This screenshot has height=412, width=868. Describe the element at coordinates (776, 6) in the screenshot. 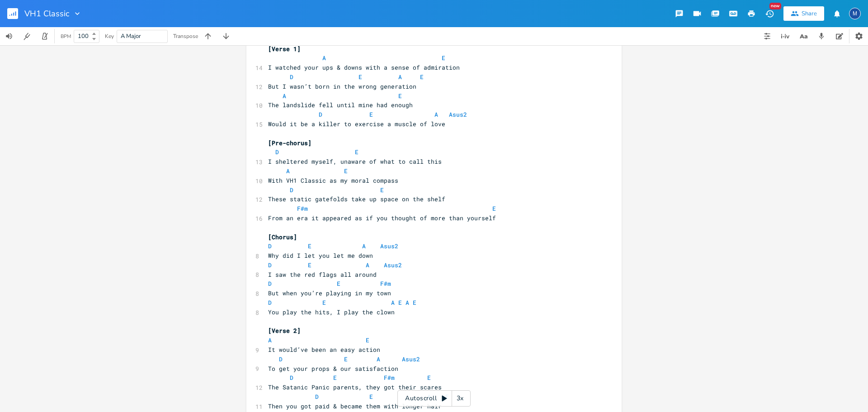

I see `div: New` at that location.